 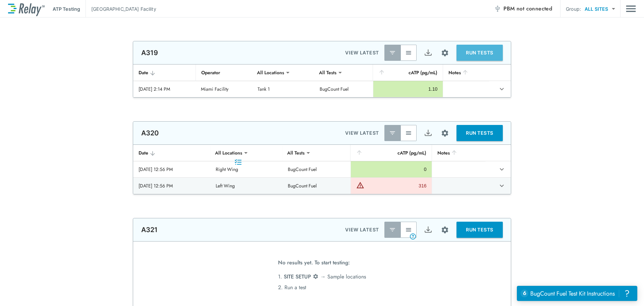 What do you see at coordinates (246, 186) in the screenshot?
I see `td: Left Wing` at bounding box center [246, 186].